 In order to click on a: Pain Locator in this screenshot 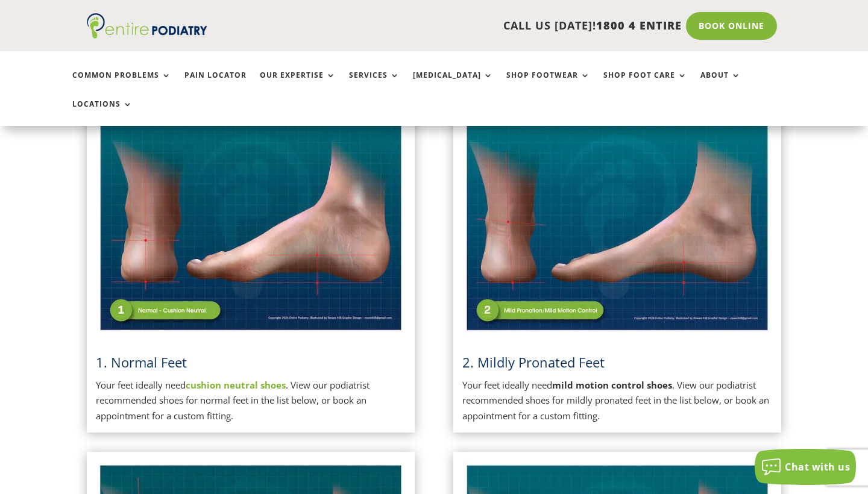, I will do `click(215, 84)`.